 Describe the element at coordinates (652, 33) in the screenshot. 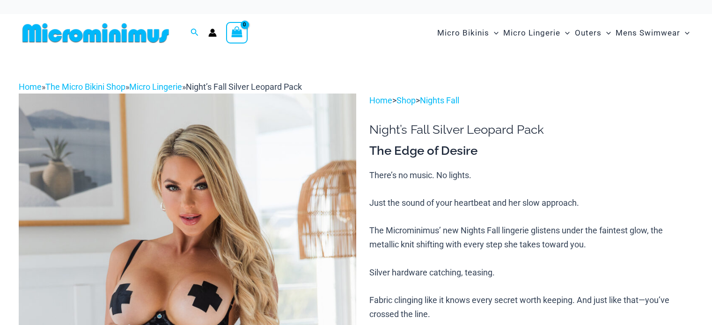

I see `a: Mens SwimwearMenu ToggleMenu Toggle` at that location.